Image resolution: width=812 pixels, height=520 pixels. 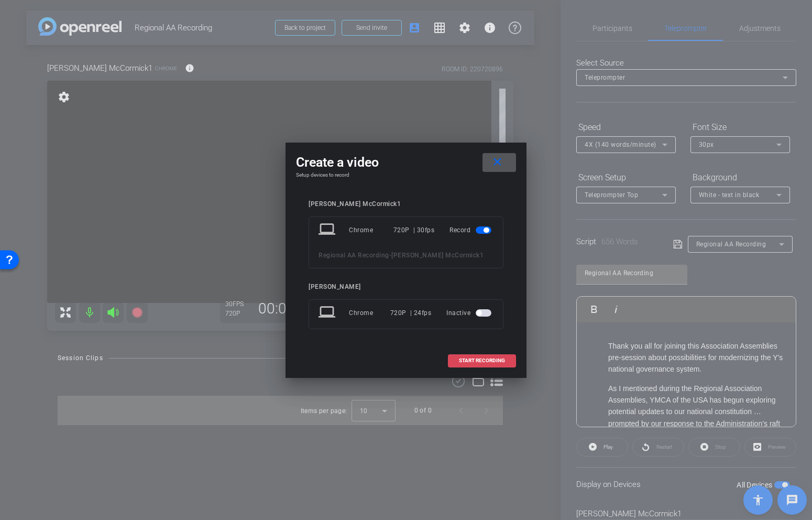 I want to click on h4: Setup devices to record, so click(x=406, y=175).